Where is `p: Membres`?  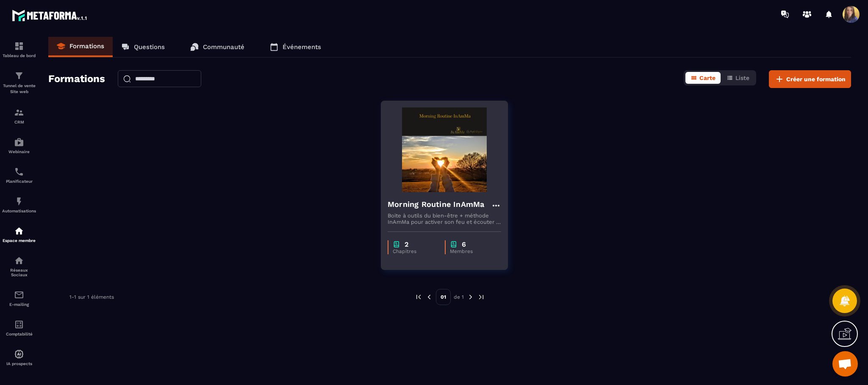
p: Membres is located at coordinates (471, 252).